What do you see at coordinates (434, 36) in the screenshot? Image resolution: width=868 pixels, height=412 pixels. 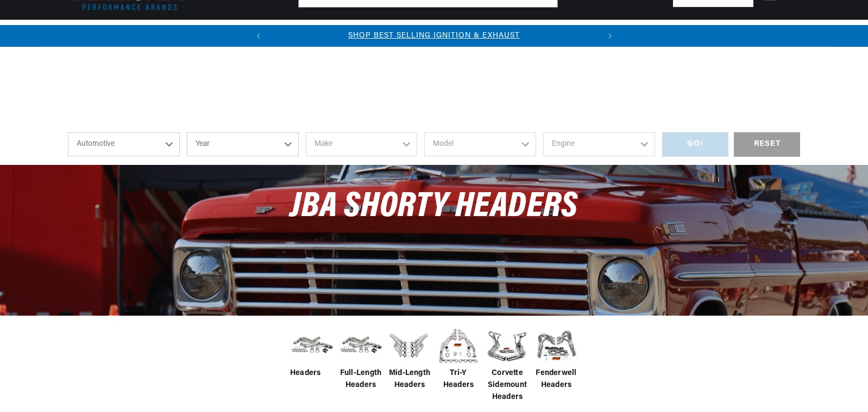 I see `a: SHOP BEST SELLING IGNITION & EXHAUST` at bounding box center [434, 36].